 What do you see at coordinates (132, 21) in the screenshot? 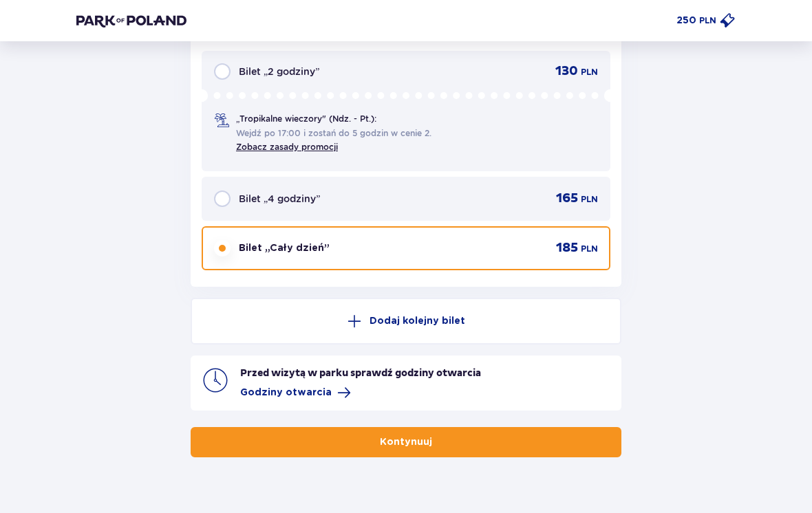
I see `img: Park of Poland logo` at bounding box center [132, 21].